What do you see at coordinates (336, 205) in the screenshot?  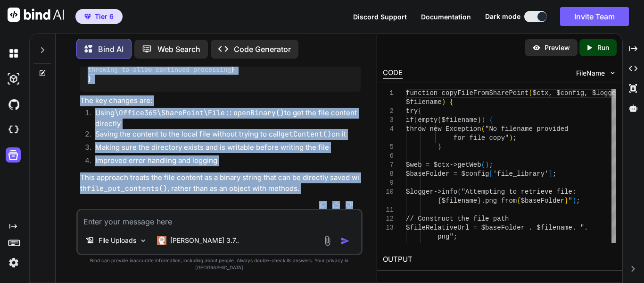 I see `img: like` at bounding box center [336, 205].